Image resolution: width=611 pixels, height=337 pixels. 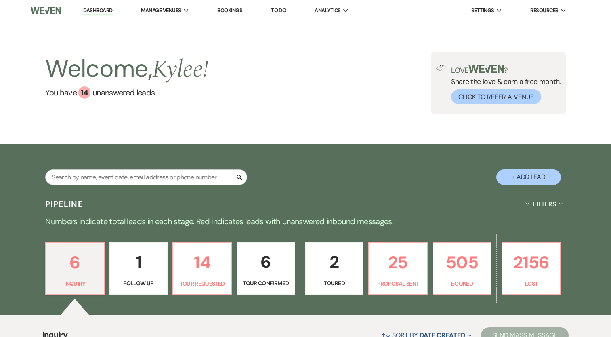 What do you see at coordinates (462, 262) in the screenshot?
I see `p: 505` at bounding box center [462, 262].